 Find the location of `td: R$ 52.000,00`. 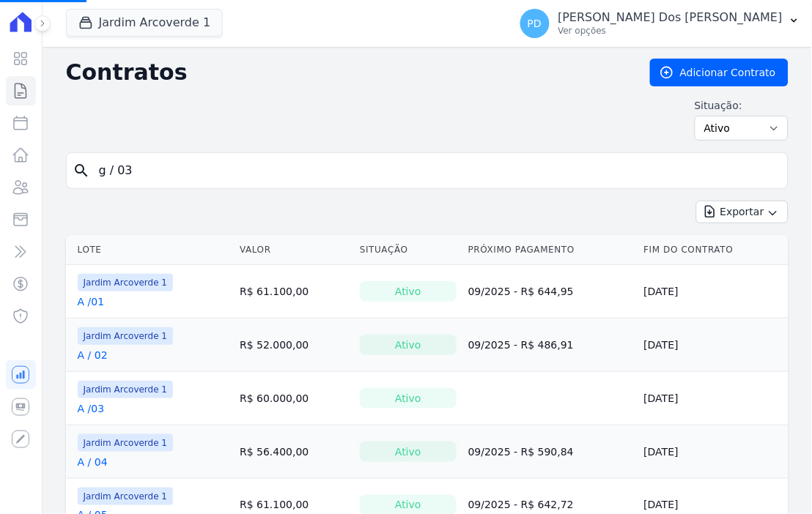

td: R$ 52.000,00 is located at coordinates (293, 345).